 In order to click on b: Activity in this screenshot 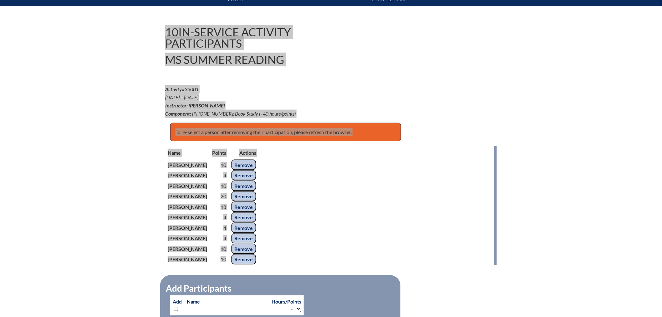, I will do `click(173, 89)`.